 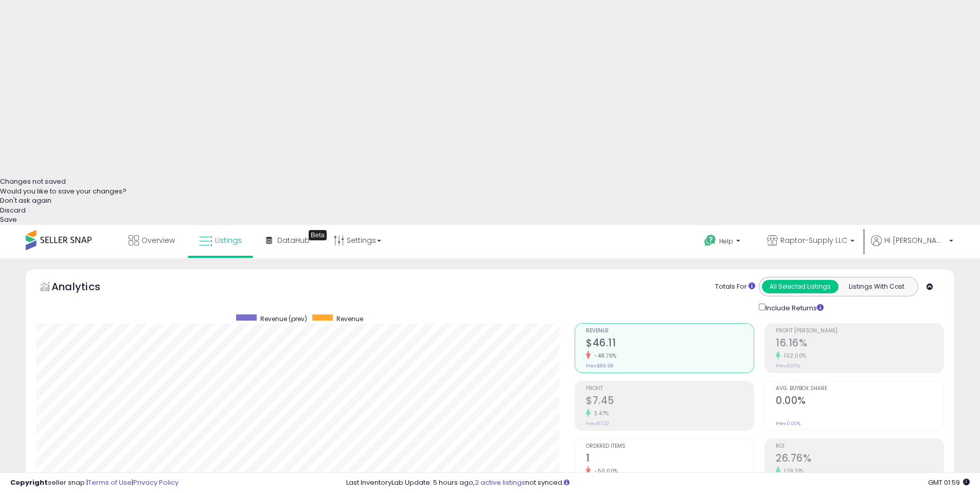 I want to click on span: ROI, so click(x=860, y=446).